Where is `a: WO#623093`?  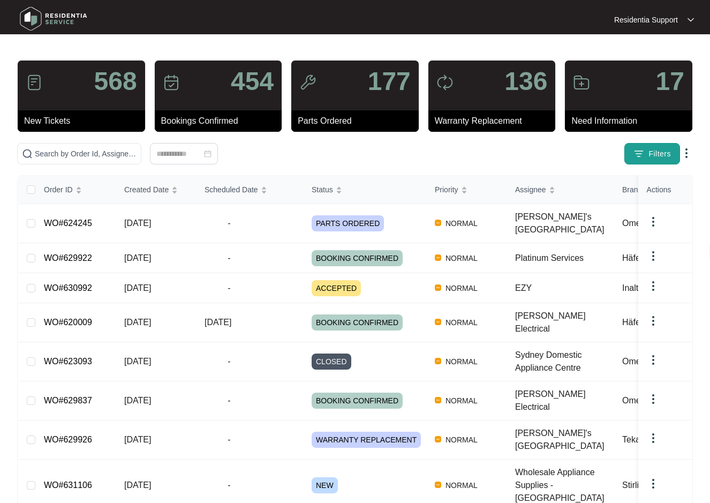
a: WO#623093 is located at coordinates (68, 361).